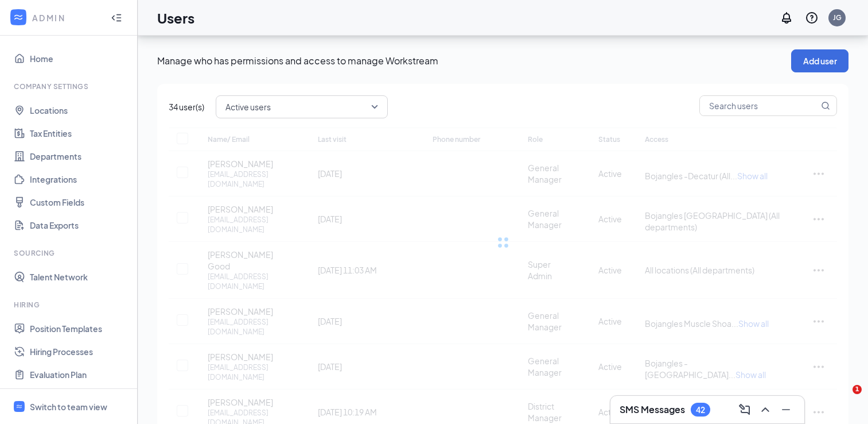  I want to click on span: Active users, so click(248, 107).